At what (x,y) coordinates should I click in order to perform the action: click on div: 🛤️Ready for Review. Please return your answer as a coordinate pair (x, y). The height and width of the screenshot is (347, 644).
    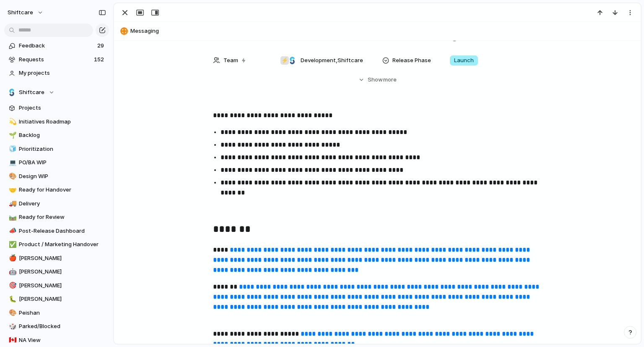
    Looking at the image, I should click on (57, 217).